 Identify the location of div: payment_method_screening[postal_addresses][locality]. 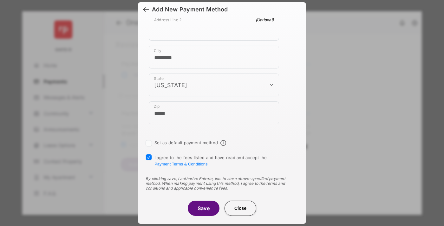
(214, 57).